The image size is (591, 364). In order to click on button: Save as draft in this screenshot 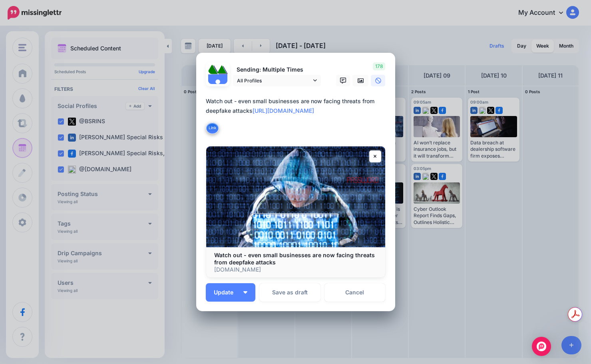, I will do `click(290, 292)`.